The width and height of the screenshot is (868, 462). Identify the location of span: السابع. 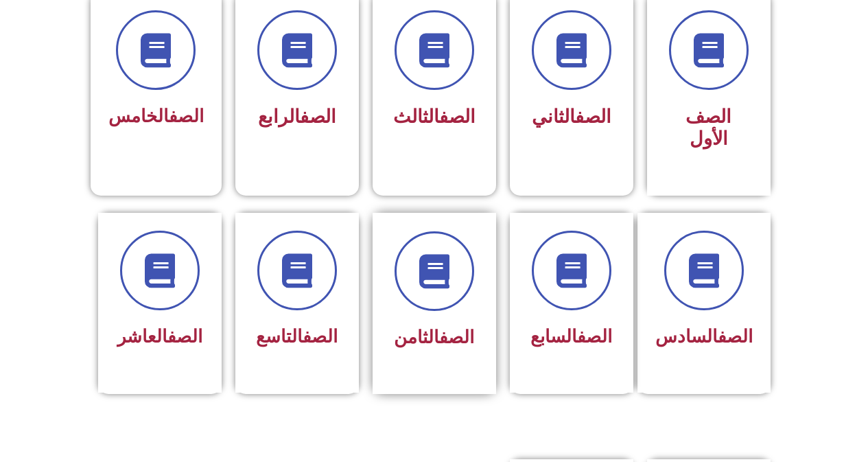
(571, 336).